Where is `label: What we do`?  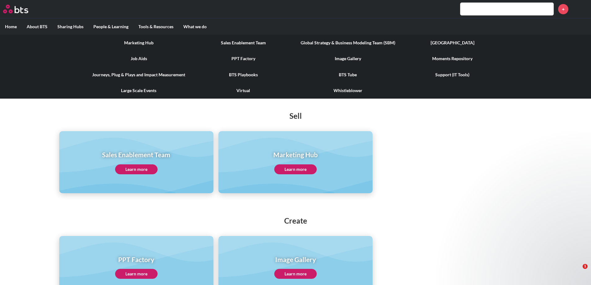
label: What we do is located at coordinates (195, 27).